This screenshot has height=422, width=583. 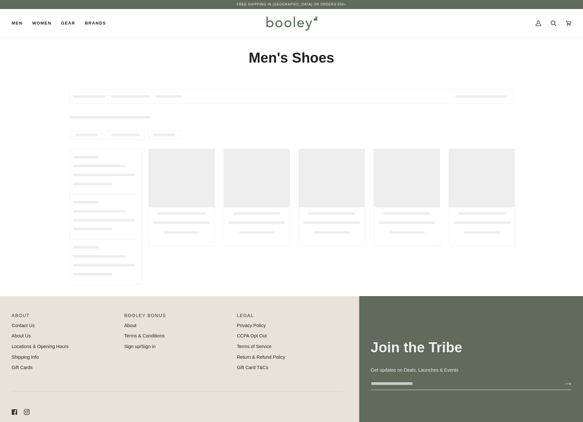 What do you see at coordinates (177, 317) in the screenshot?
I see `p: Booley Bonus` at bounding box center [177, 317].